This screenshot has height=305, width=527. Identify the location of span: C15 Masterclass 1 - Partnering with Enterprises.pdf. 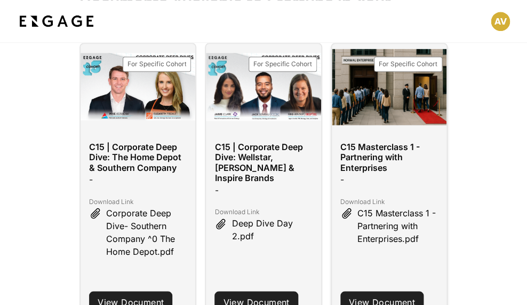
(398, 225).